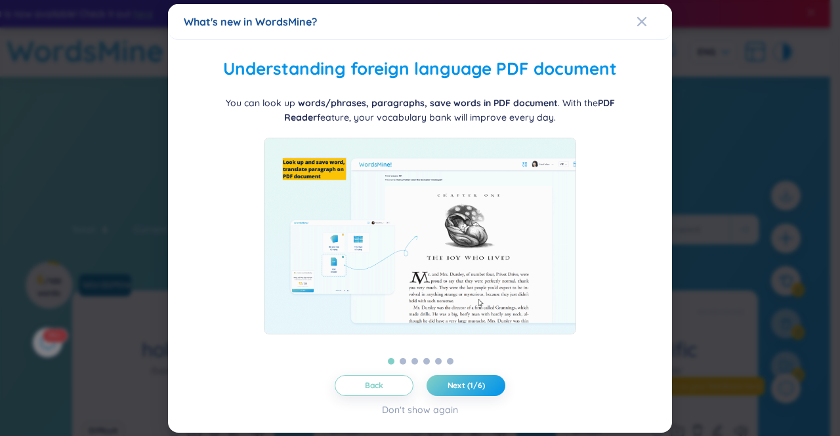 The width and height of the screenshot is (840, 436). Describe the element at coordinates (450, 110) in the screenshot. I see `b: PDF Reader` at that location.